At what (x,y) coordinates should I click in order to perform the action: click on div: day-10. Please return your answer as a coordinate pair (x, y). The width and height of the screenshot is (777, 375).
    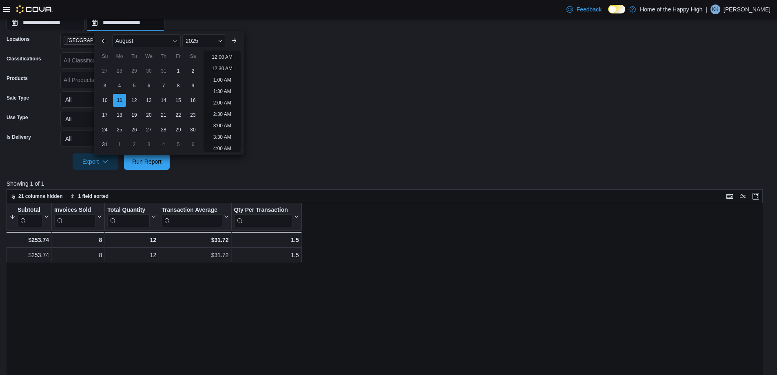
    Looking at the image, I should click on (105, 100).